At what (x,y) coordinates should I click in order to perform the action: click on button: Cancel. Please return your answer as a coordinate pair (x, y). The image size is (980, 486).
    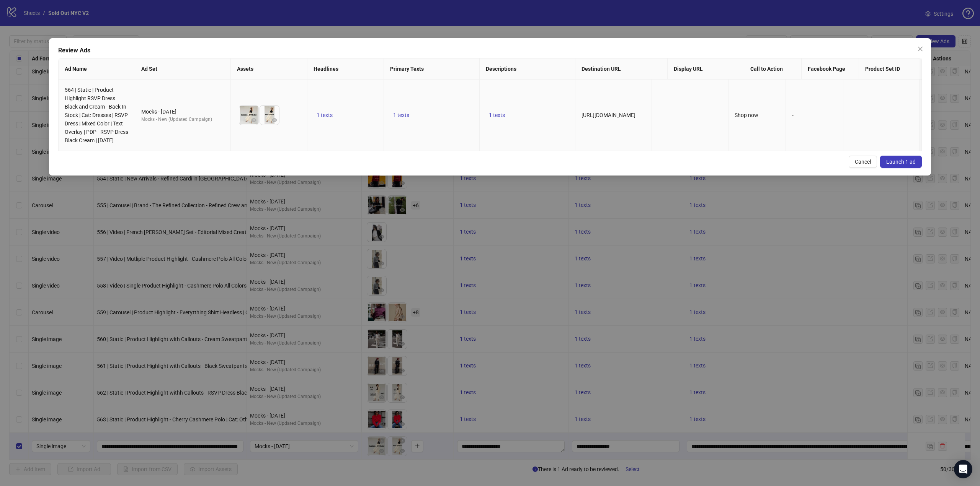
    Looking at the image, I should click on (863, 162).